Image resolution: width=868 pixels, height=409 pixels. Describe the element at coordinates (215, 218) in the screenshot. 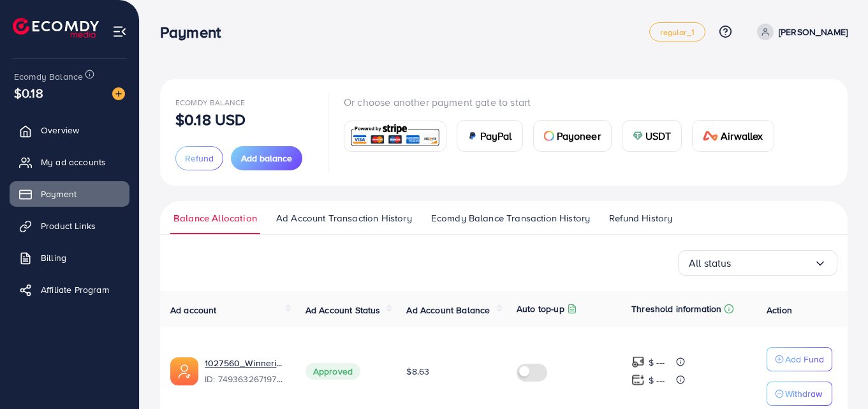

I see `span: Balance Allocation` at that location.